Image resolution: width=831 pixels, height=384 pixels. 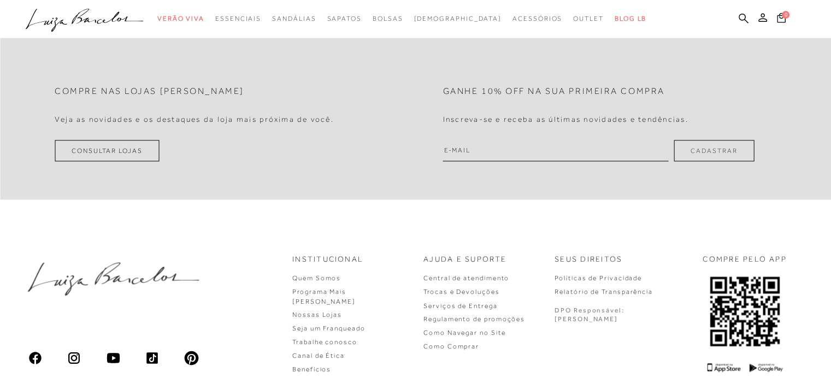 I want to click on p: Ajuda e Suporte, so click(x=465, y=260).